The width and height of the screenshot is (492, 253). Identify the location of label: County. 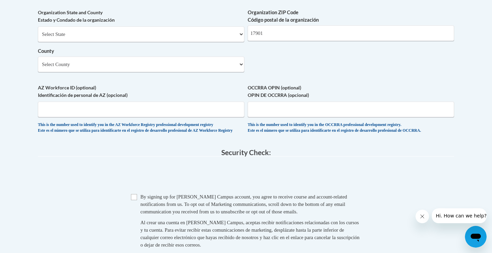
(141, 51).